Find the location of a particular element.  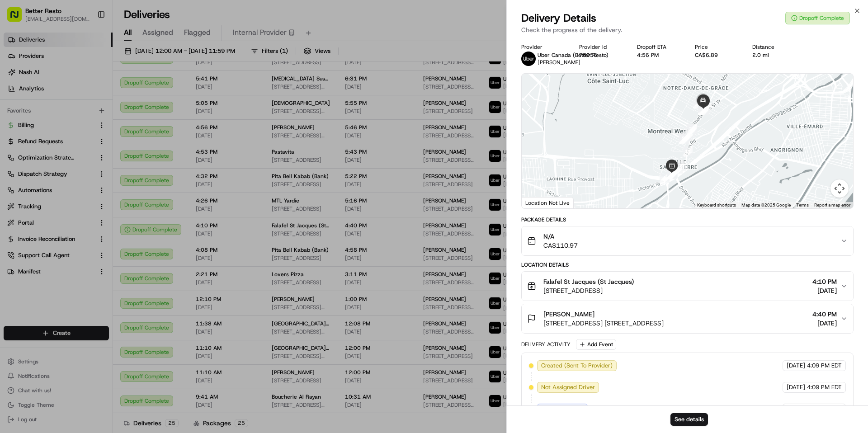

button: 78056 is located at coordinates (588, 55).